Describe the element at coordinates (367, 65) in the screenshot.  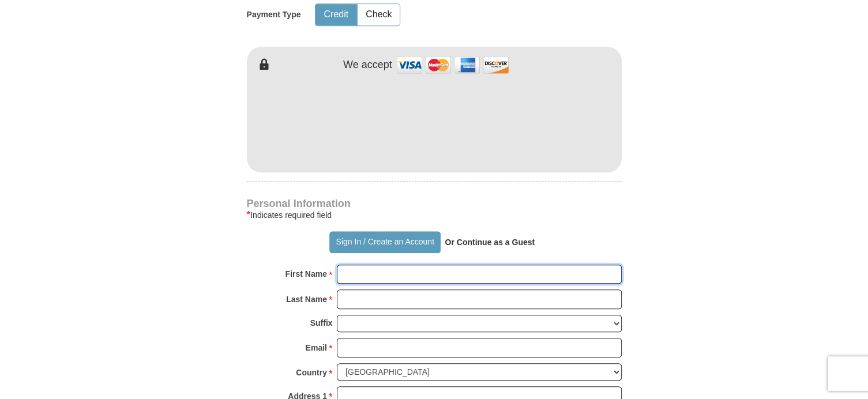
I see `h4: We accept` at that location.